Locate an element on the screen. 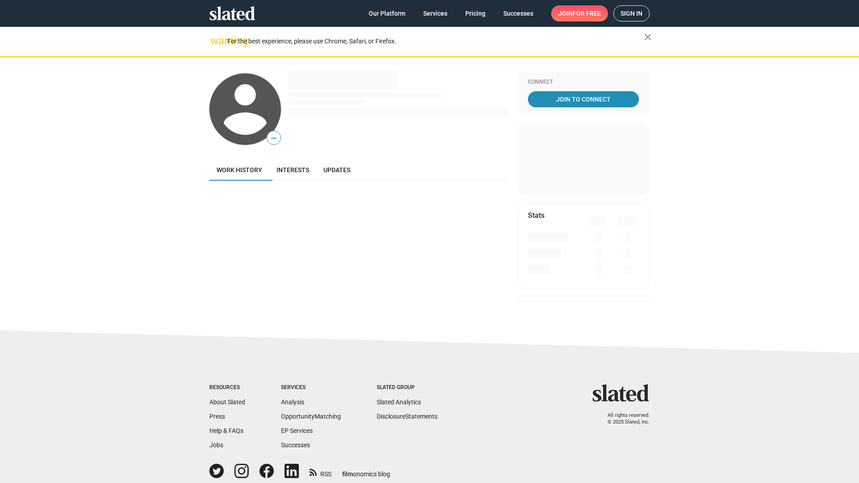 This screenshot has width=859, height=483. a: Updates is located at coordinates (337, 170).